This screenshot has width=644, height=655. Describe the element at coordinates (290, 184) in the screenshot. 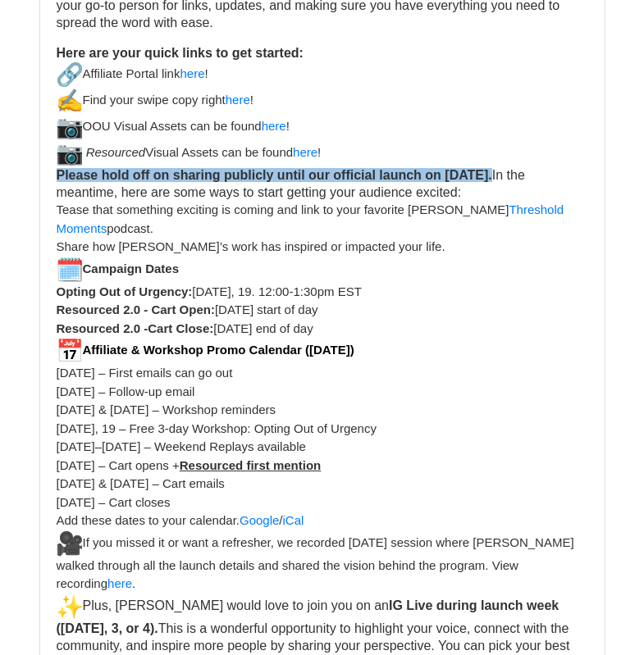

I see `font: In the meantime, here are some ways to start getting your audience excited:` at that location.